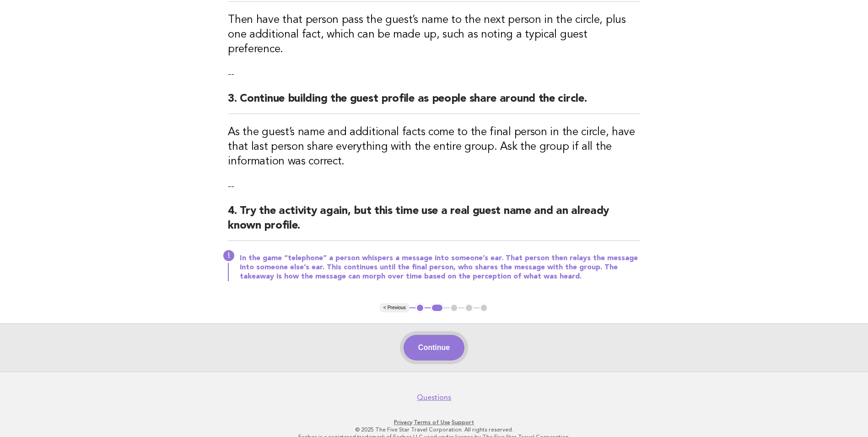 The height and width of the screenshot is (437, 868). What do you see at coordinates (433, 397) in the screenshot?
I see `a: Questions` at bounding box center [433, 397].